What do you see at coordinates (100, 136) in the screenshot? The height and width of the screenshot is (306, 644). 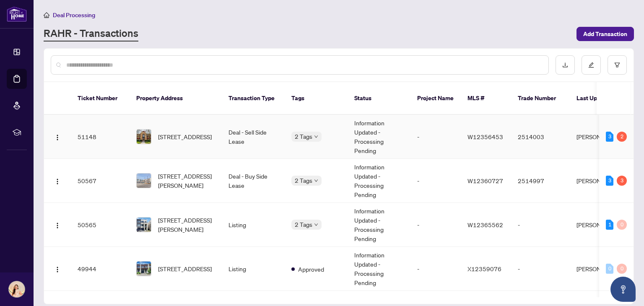 I see `td: 51148` at bounding box center [100, 136].